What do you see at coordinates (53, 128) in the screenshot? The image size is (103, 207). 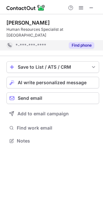 I see `button: Find work email` at bounding box center [53, 128].